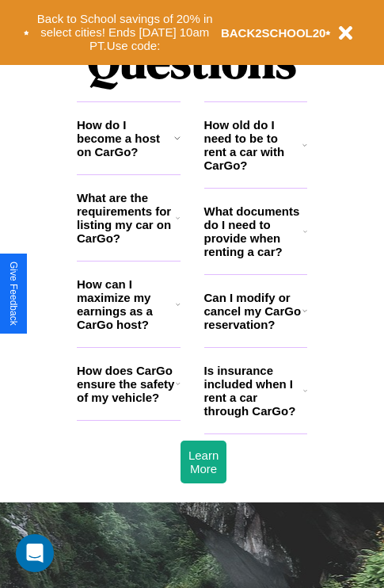 Image resolution: width=384 pixels, height=588 pixels. What do you see at coordinates (203, 462) in the screenshot?
I see `button: Learn More` at bounding box center [203, 462].